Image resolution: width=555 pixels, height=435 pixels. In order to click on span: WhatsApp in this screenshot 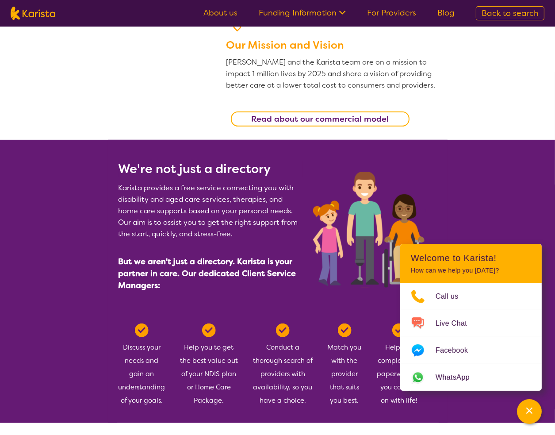, I will do `click(458, 377)`.